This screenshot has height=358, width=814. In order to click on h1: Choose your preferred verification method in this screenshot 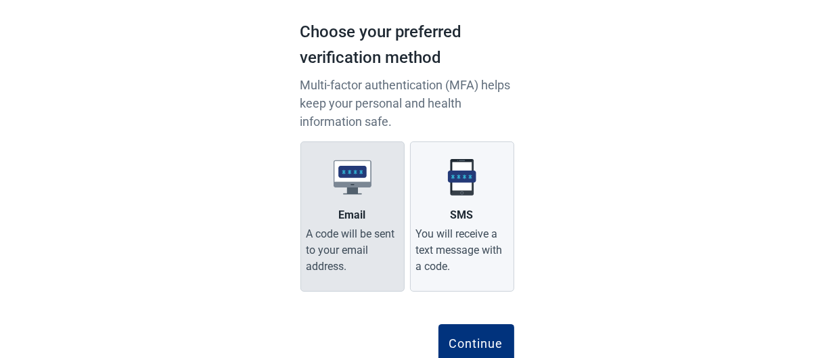, I will do `click(408, 47)`.